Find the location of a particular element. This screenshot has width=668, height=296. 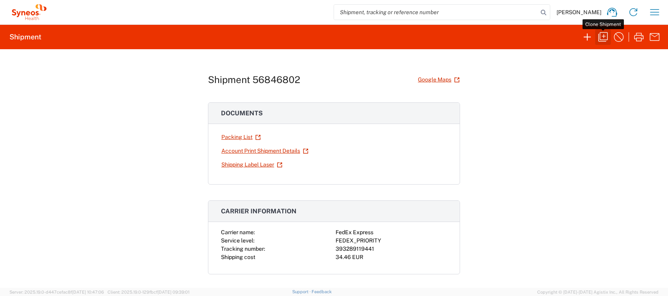

span: Shipping cost is located at coordinates (238, 257).